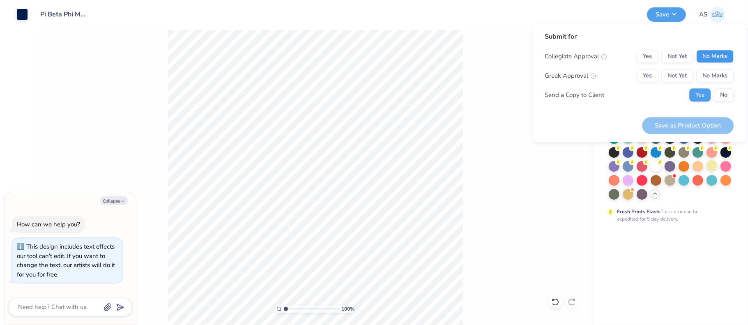 This screenshot has width=748, height=325. Describe the element at coordinates (48, 224) in the screenshot. I see `div: How can we help you?` at that location.